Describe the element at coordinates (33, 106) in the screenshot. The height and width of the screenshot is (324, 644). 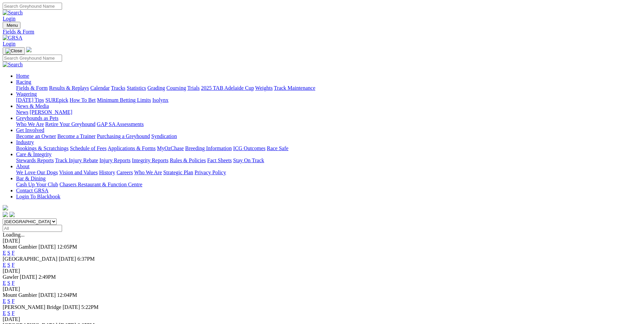
I see `a: News & Media` at that location.